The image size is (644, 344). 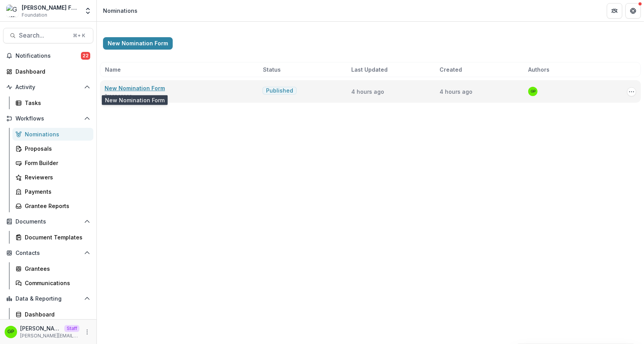 What do you see at coordinates (48, 56) in the screenshot?
I see `span: Notifications` at bounding box center [48, 56].